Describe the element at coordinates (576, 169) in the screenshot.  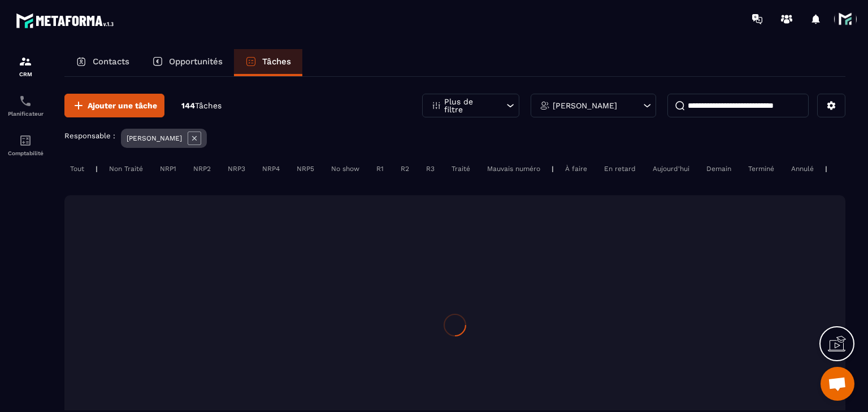
I see `div: À faire` at that location.